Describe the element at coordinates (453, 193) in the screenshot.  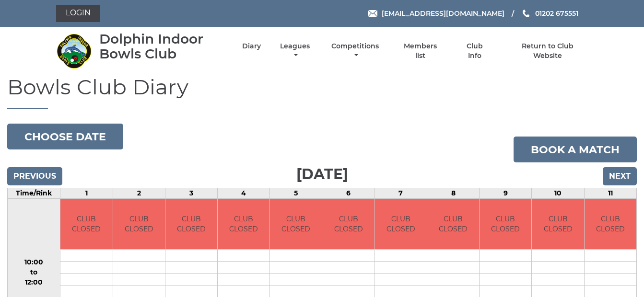
I see `td: 8` at that location.